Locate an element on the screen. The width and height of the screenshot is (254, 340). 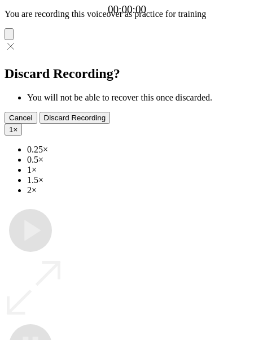
li: 0.25× is located at coordinates (138, 150).